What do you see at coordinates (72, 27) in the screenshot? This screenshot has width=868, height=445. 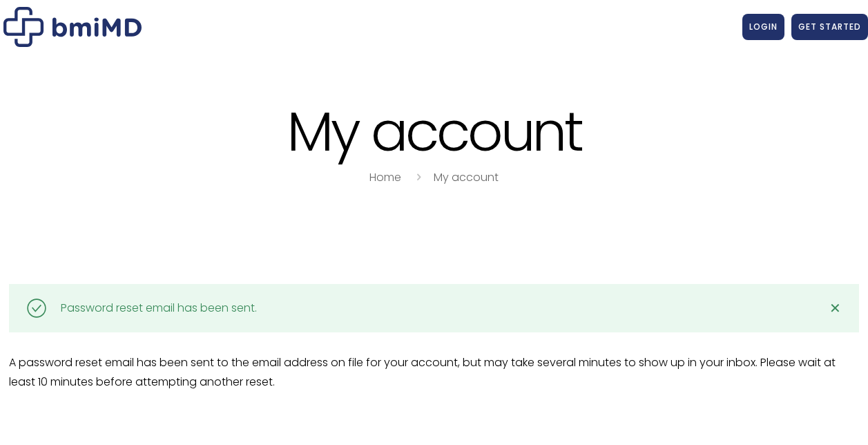 I see `div: My account` at bounding box center [72, 27].